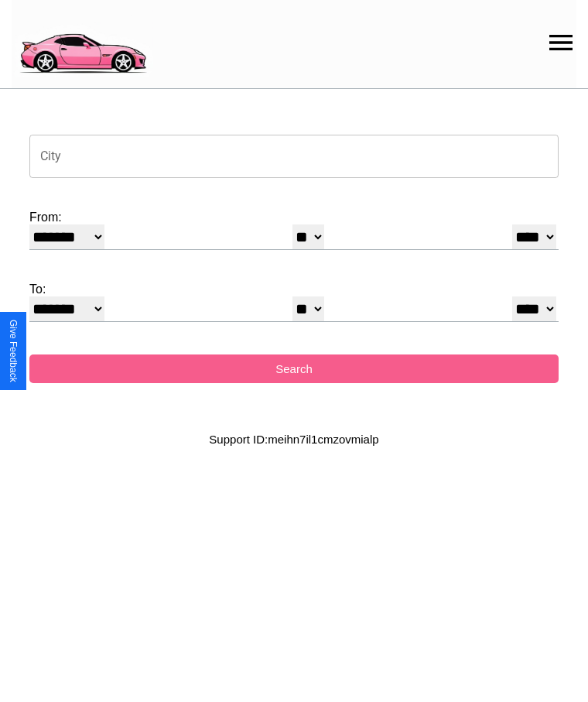 The image size is (588, 702). Describe the element at coordinates (294, 290) in the screenshot. I see `label: To:` at that location.